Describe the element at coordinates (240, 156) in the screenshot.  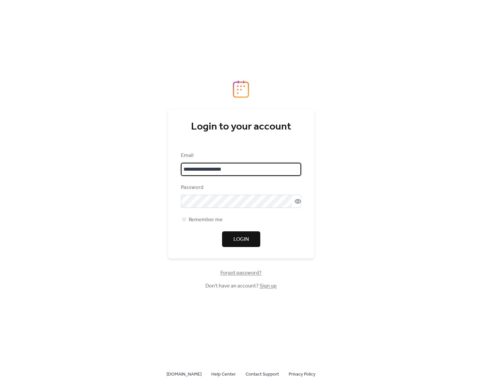
I see `div: Email` at that location.